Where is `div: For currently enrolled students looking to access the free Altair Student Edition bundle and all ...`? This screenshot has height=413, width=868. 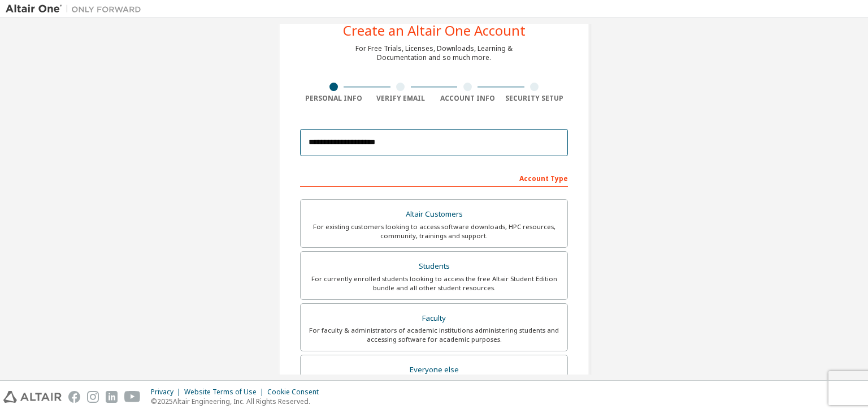
div: For currently enrolled students looking to access the free Altair Student Edition bundle and all ... is located at coordinates (434, 283).